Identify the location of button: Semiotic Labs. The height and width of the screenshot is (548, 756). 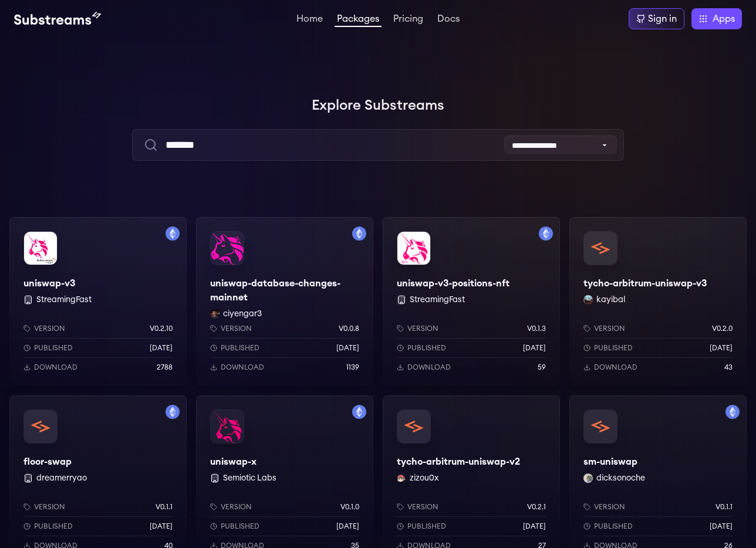
(249, 478).